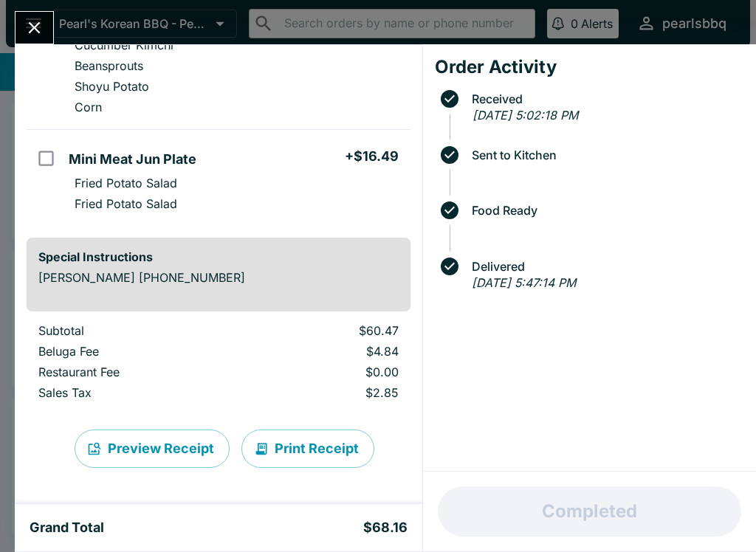  What do you see at coordinates (326, 351) in the screenshot?
I see `p: $4.84` at bounding box center [326, 351].